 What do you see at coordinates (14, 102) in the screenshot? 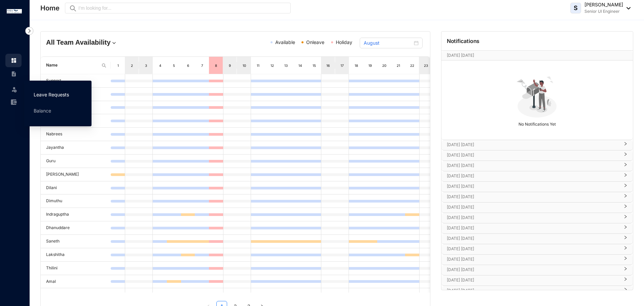
I see `img: expense-unselected.2edcf0507c847f3e9e96.svg` at bounding box center [14, 102].